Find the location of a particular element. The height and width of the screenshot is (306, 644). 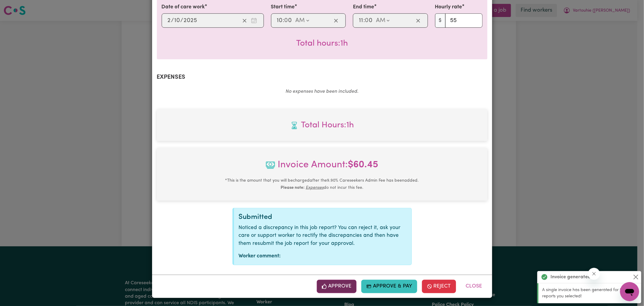

label: Hourly rate is located at coordinates (448, 7).